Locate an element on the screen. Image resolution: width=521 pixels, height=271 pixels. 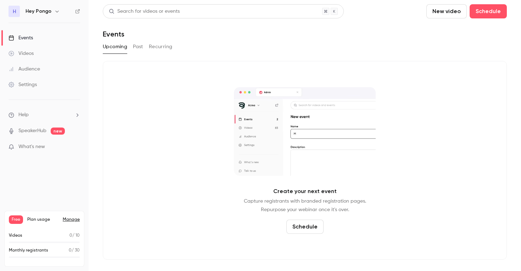
li: help-dropdown-opener is located at coordinates (44, 115).